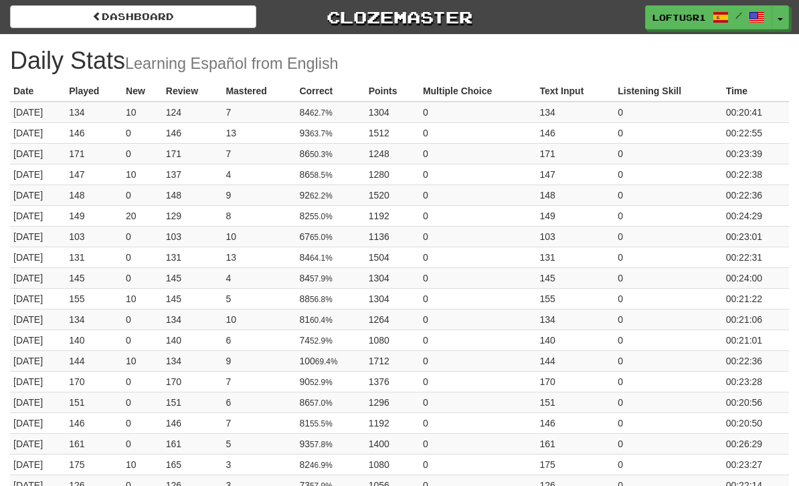 This screenshot has width=799, height=486. What do you see at coordinates (259, 132) in the screenshot?
I see `td: 13` at bounding box center [259, 132].